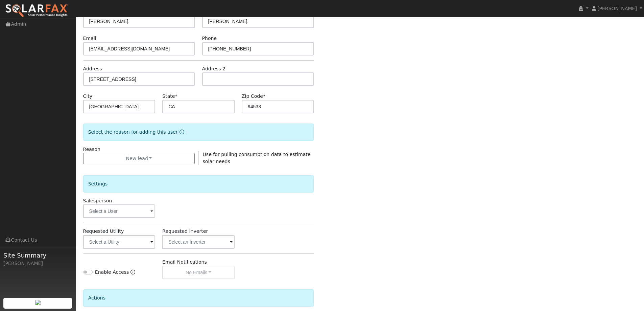 The image size is (644, 311). Describe the element at coordinates (89, 38) in the screenshot. I see `label: Email` at that location.